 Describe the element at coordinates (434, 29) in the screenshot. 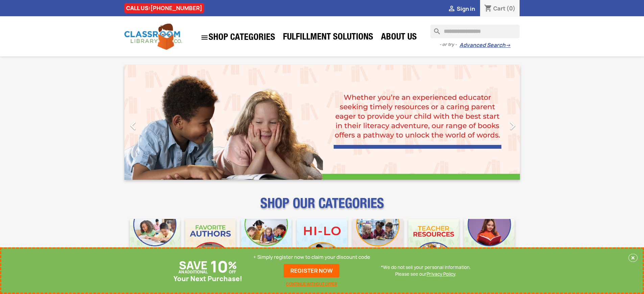

I see `i: search` at that location.